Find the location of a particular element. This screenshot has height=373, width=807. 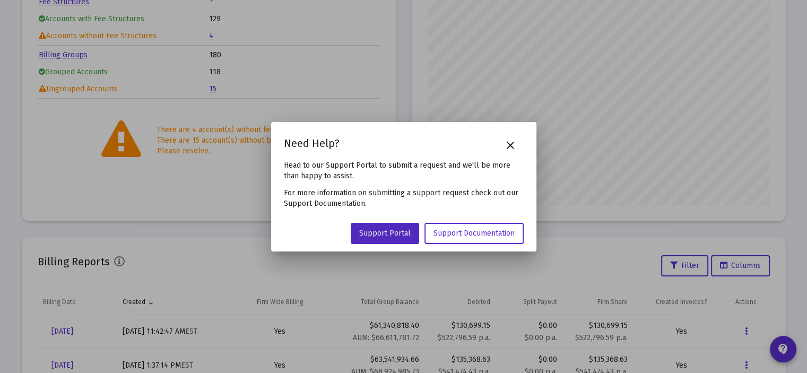

p: For more information on submitting a support request check out our Support Documentation. is located at coordinates (404, 198).